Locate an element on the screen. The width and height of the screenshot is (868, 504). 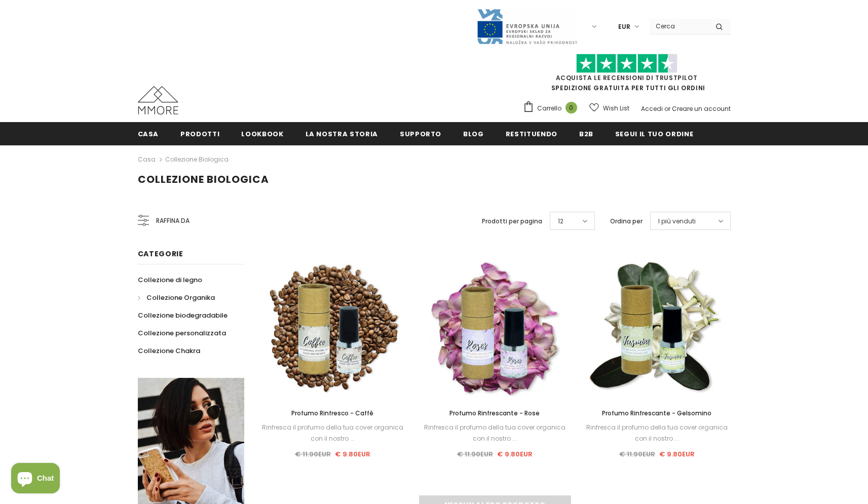
span: Collezione Organika is located at coordinates (180, 297).